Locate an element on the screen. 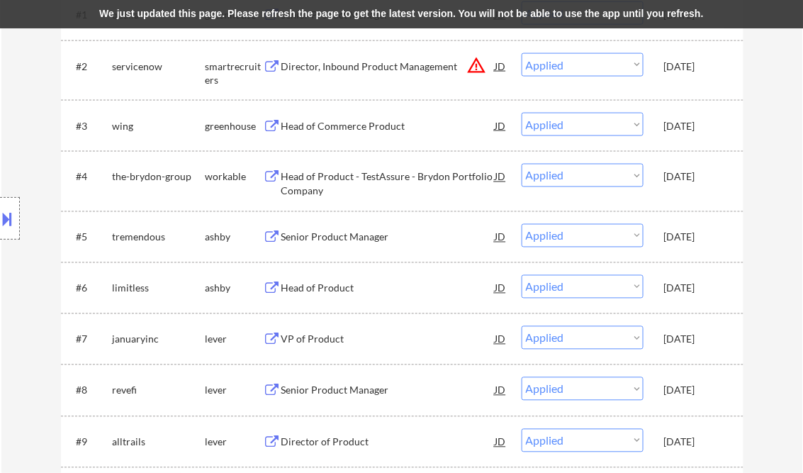  div: #8 is located at coordinates (89, 390).